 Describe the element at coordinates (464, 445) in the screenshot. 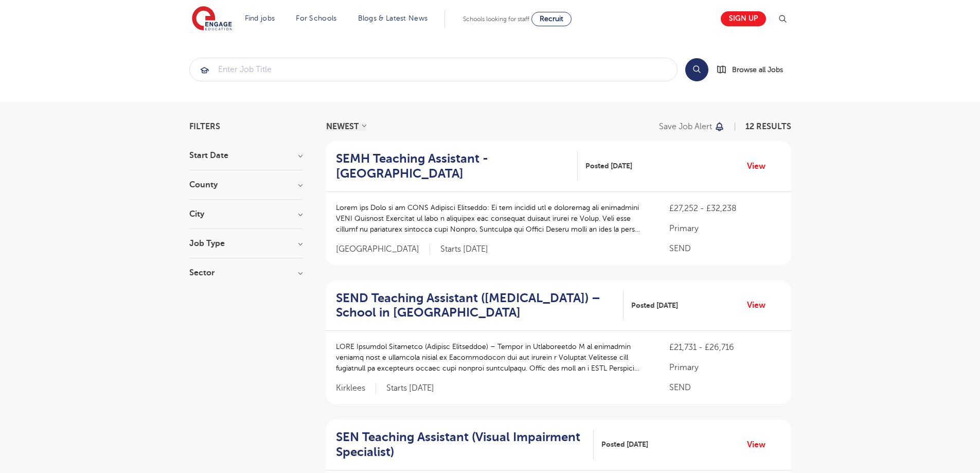

I see `a: SEN Teaching Assistant (Visual Impairment Specialist)` at that location.